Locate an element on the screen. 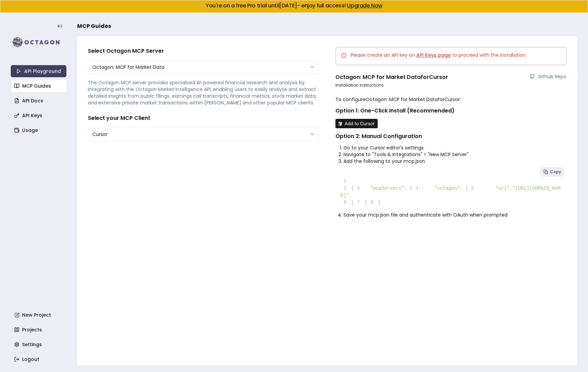  p: The Octagon MCP server provides specialized AI-powered financial research and analysis by integra... is located at coordinates (204, 92).